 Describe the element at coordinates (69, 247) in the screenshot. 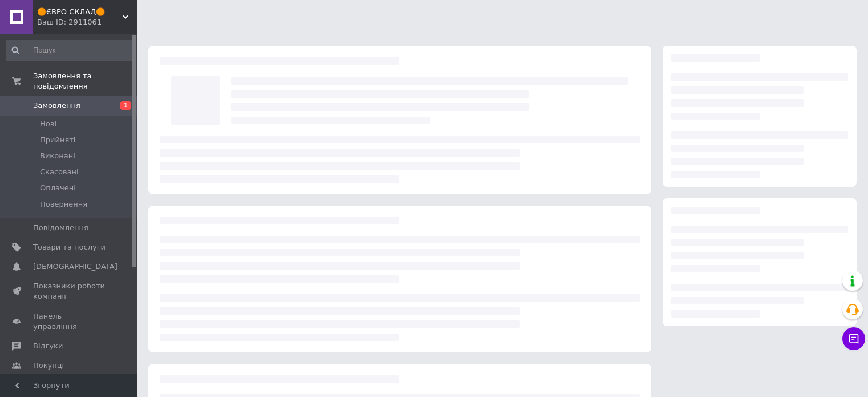

I see `span: Товари та послуги` at that location.